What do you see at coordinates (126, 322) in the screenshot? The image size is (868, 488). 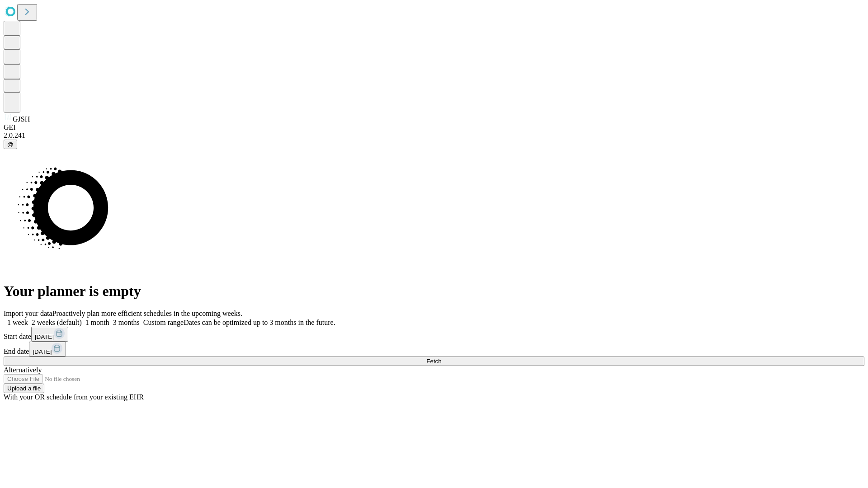 I see `span: 3 months` at bounding box center [126, 322].